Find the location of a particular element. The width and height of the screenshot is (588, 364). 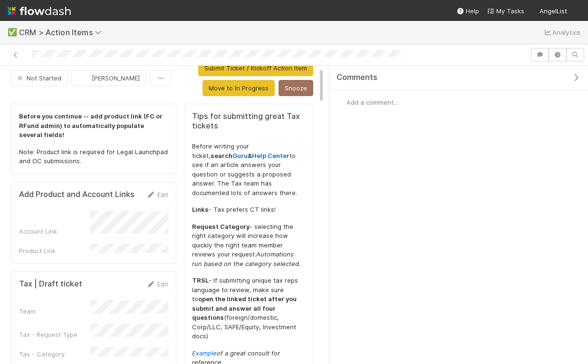

a: Example is located at coordinates (205, 353).